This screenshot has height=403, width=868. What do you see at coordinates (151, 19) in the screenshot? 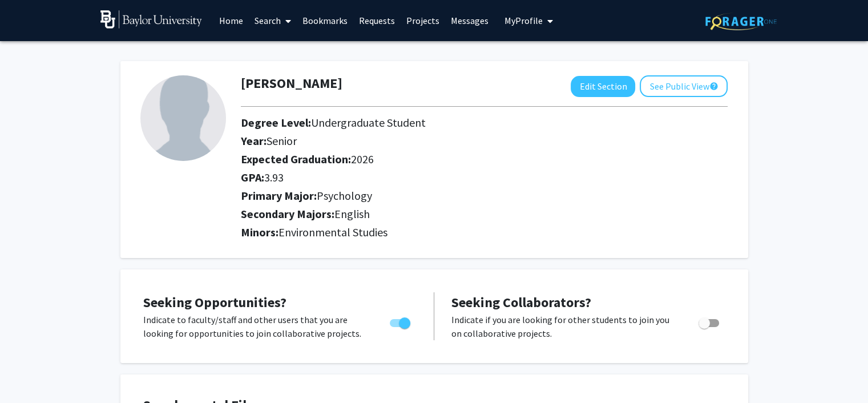
I see `img: Baylor University Logo` at bounding box center [151, 19].